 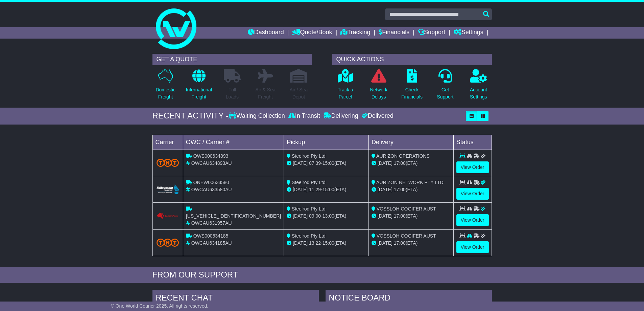 What do you see at coordinates (166, 94) in the screenshot?
I see `p: Domestic Freight` at bounding box center [166, 94].